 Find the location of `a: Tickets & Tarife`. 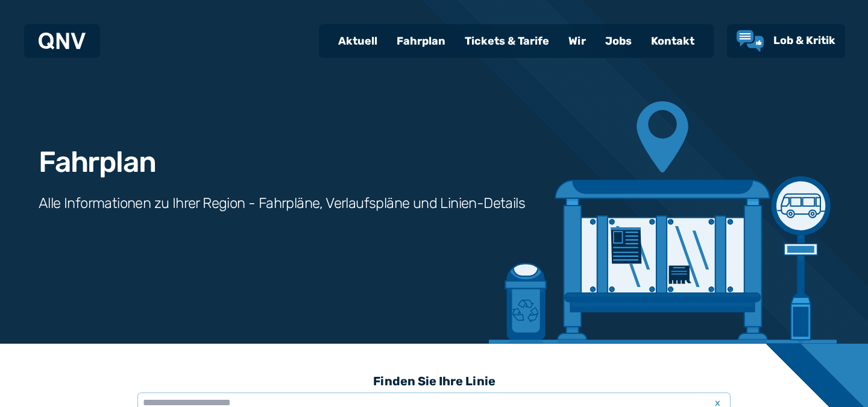

a: Tickets & Tarife is located at coordinates (507, 41).